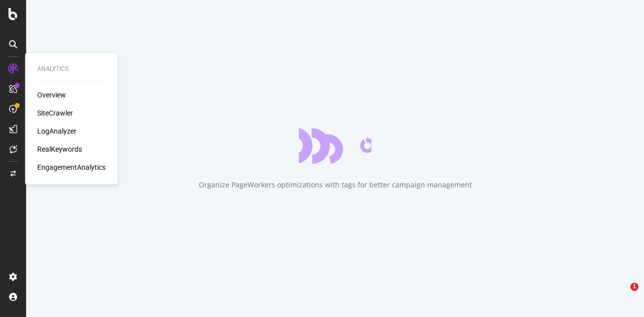 The height and width of the screenshot is (317, 644). What do you see at coordinates (51, 95) in the screenshot?
I see `div: Overview` at bounding box center [51, 95].